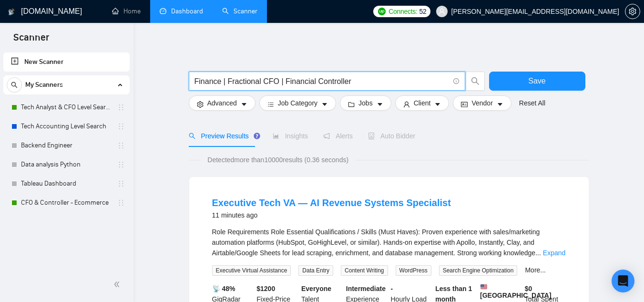 This screenshot has height=302, width=644. What do you see at coordinates (126, 11) in the screenshot?
I see `a: homeHome` at bounding box center [126, 11].